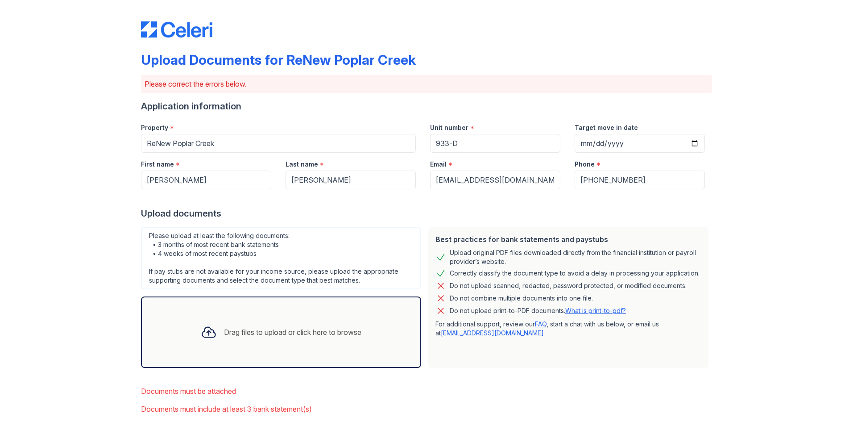 This screenshot has width=853, height=426. Describe the element at coordinates (281, 258) in the screenshot. I see `div: Please upload at least the following documents: • 3 months of most recent bank statements • 4 wee...` at that location.